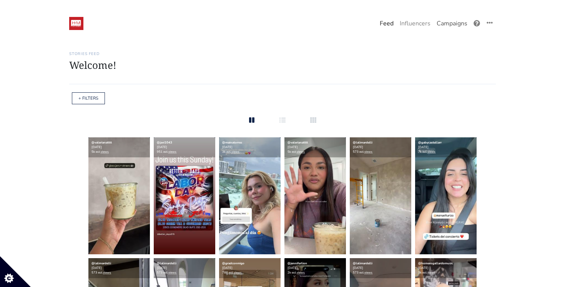 The image size is (565, 287). Describe the element at coordinates (232, 142) in the screenshot. I see `a: @mainatorres` at that location.